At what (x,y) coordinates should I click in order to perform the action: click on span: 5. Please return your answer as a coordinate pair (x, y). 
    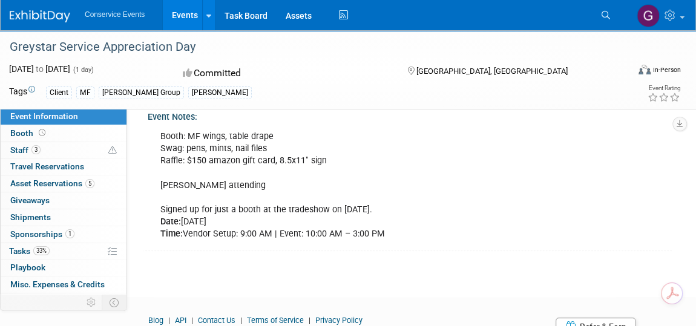
    Looking at the image, I should click on (90, 184).